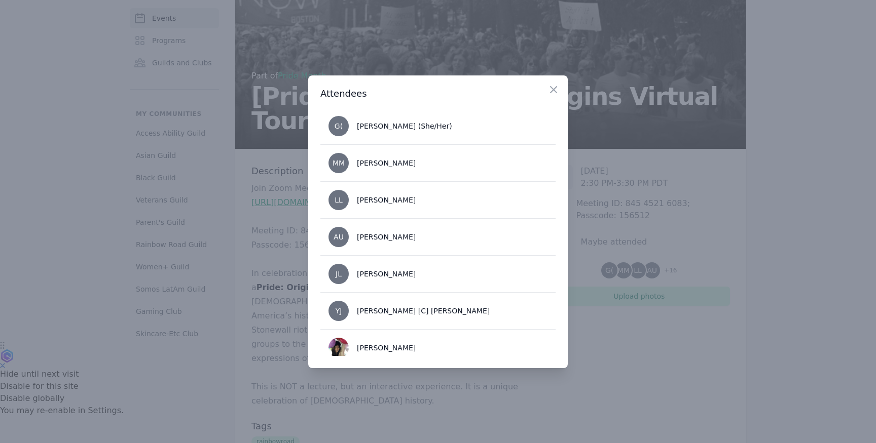 The width and height of the screenshot is (876, 443). What do you see at coordinates (339, 200) in the screenshot?
I see `span: LL` at bounding box center [339, 200].